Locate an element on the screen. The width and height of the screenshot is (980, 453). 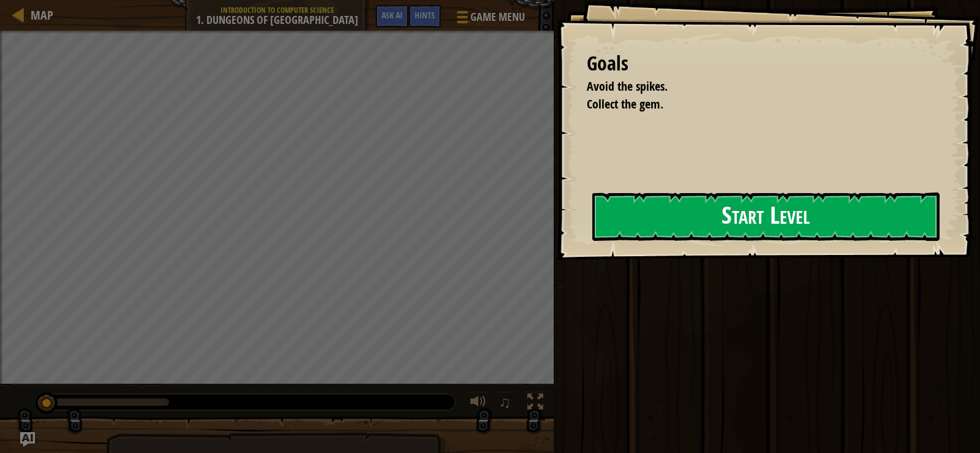
span: Collect the gem. is located at coordinates (625, 104).